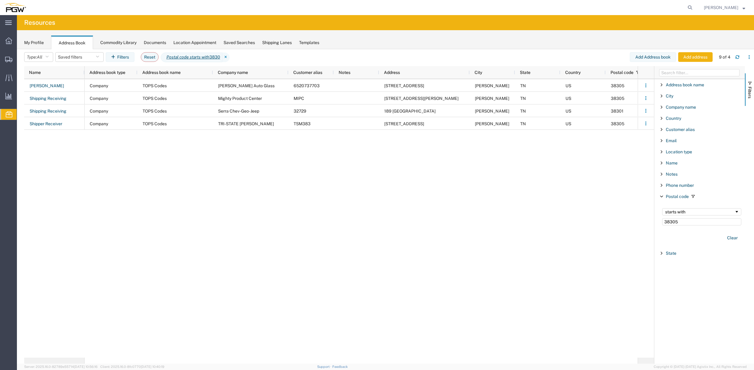 This screenshot has height=370, width=754. What do you see at coordinates (724, 57) in the screenshot?
I see `div: 9 of 4` at bounding box center [724, 57].